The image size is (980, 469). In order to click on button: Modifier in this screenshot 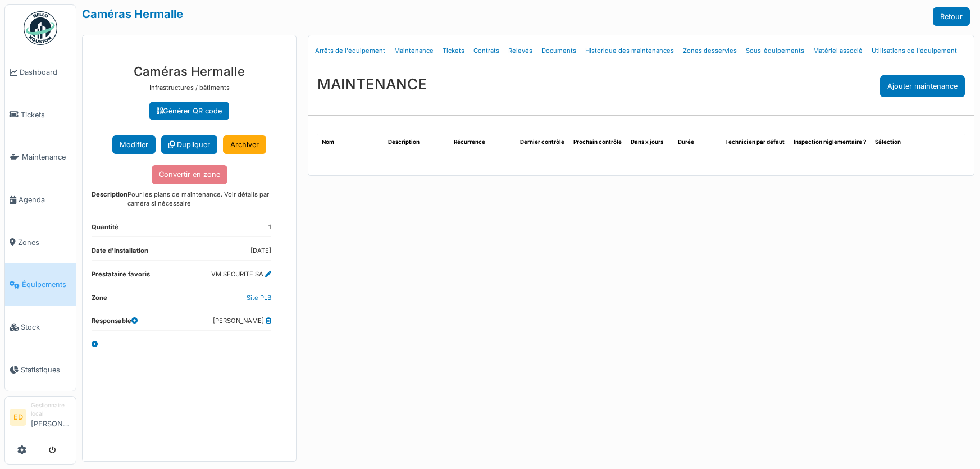, I will do `click(134, 144)`.